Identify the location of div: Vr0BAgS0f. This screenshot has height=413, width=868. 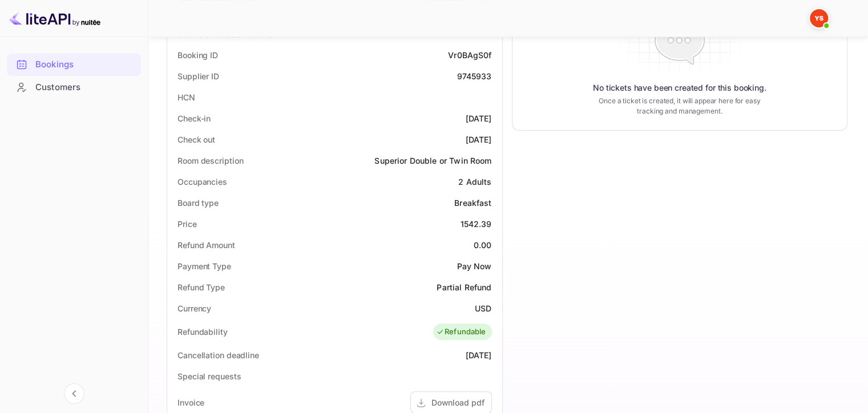
(470, 55).